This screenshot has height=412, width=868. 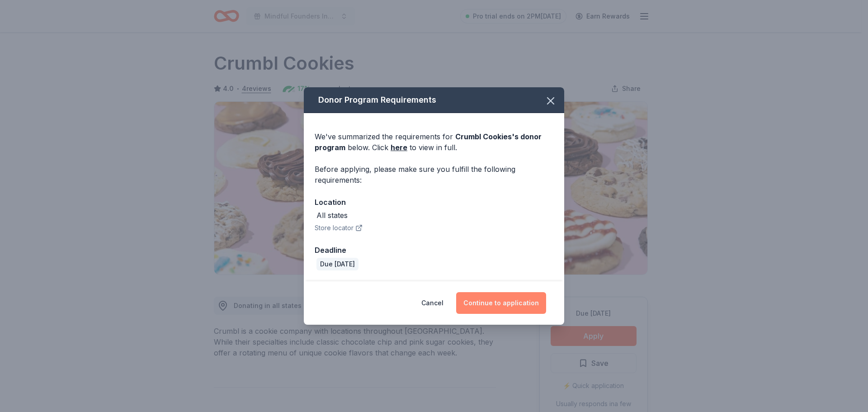 I want to click on button: Cancel, so click(x=432, y=303).